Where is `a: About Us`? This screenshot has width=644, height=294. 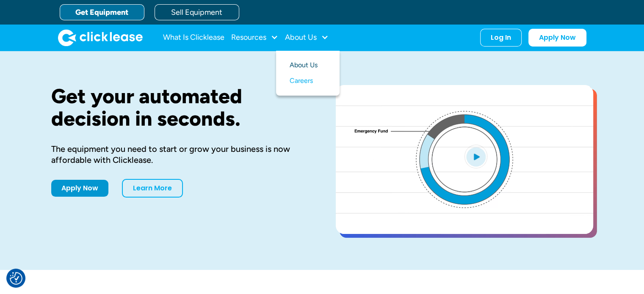
a: About Us is located at coordinates (308, 65).